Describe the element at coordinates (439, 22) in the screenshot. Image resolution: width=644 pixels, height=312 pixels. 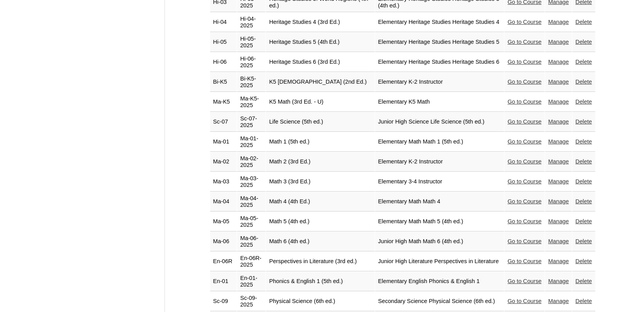
I see `td: Elementary Heritage Studies Heritage Studies 4` at that location.